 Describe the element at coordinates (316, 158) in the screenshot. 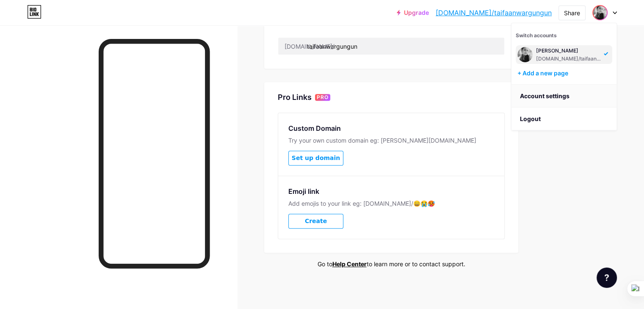

I see `span: Set up domain` at that location.